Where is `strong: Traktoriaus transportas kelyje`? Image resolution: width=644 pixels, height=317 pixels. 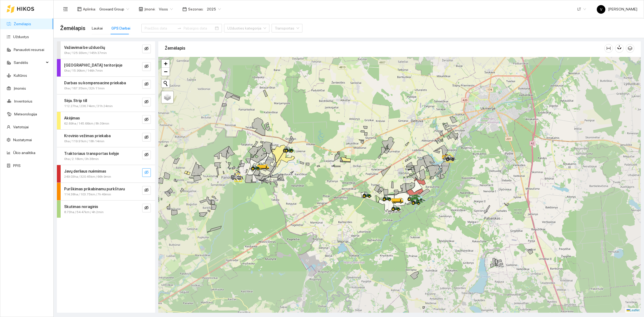
strong: Traktoriaus transportas kelyje is located at coordinates (92, 153).